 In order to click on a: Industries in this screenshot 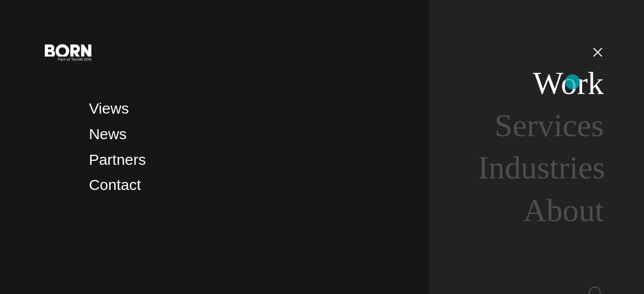, I will do `click(541, 167)`.